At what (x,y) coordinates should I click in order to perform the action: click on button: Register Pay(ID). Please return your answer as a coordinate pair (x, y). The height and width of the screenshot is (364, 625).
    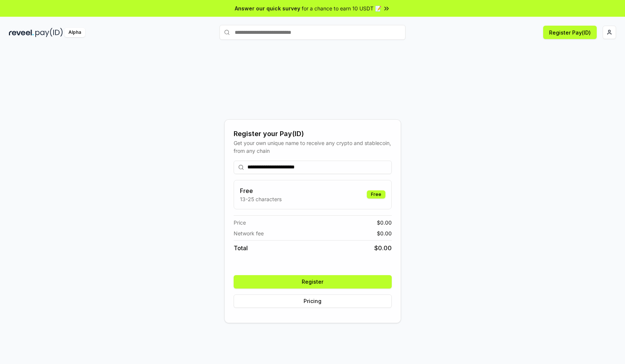
    Looking at the image, I should click on (570, 32).